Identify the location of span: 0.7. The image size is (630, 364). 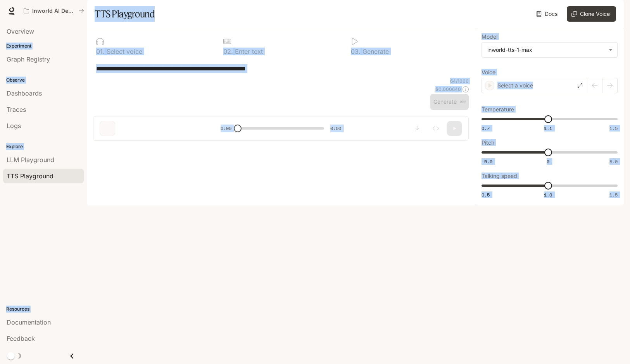
(485, 128).